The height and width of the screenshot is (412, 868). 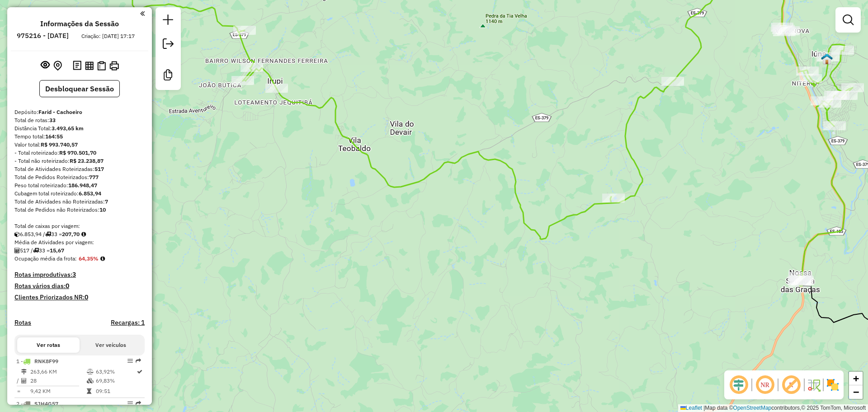 What do you see at coordinates (111, 345) in the screenshot?
I see `button: Ver veículos` at bounding box center [111, 345].